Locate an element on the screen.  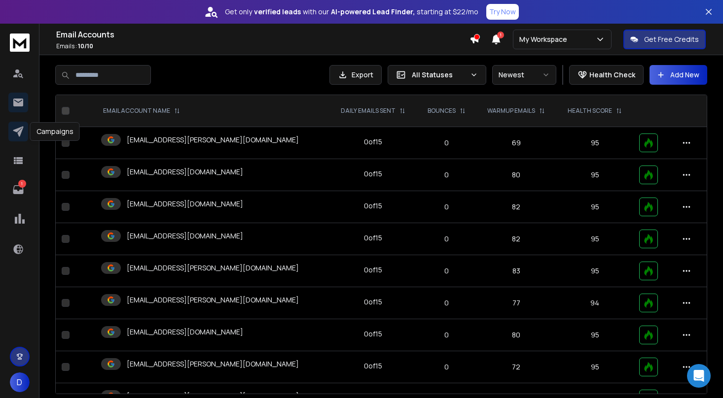
img: logo is located at coordinates (20, 42).